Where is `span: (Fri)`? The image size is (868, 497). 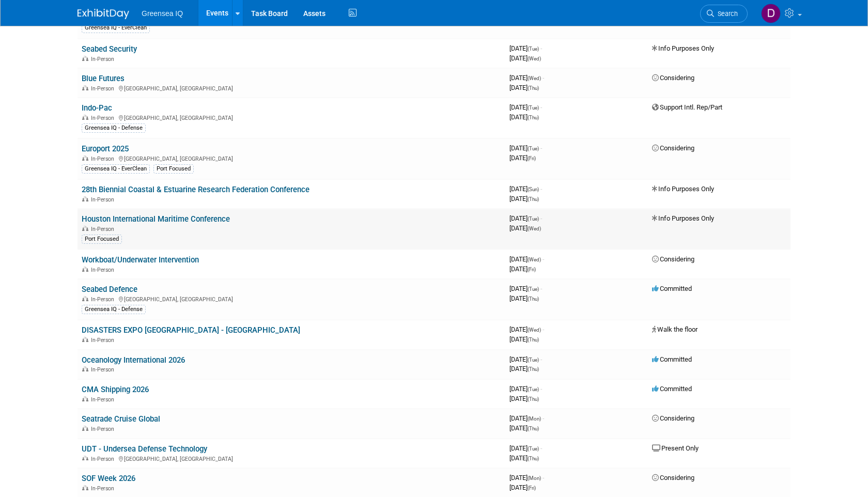
span: (Fri) is located at coordinates (532, 158).